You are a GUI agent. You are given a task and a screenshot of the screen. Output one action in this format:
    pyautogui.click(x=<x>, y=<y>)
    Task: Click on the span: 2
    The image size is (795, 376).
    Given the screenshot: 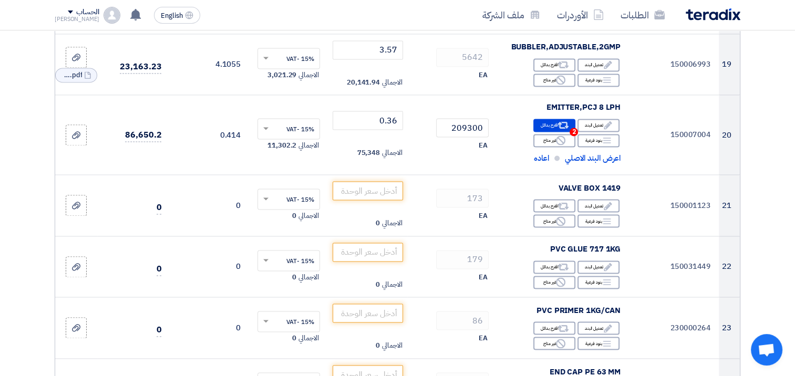 What is the action you would take?
    pyautogui.click(x=574, y=132)
    